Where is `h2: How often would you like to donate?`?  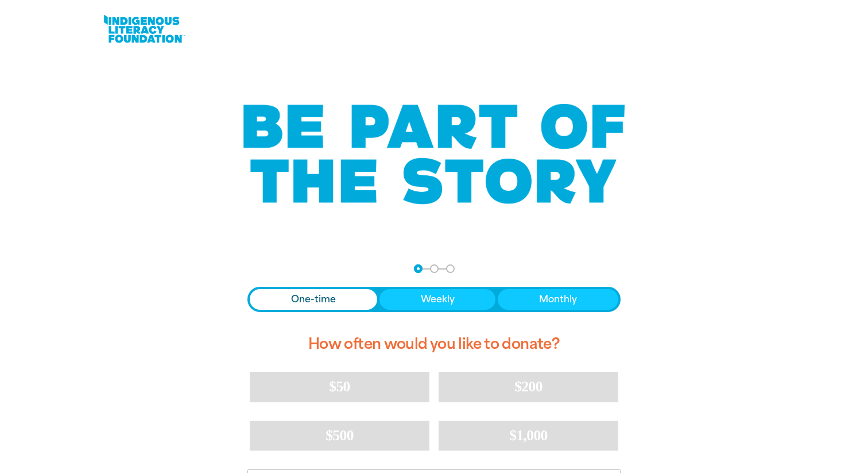 h2: How often would you like to donate? is located at coordinates (434, 344).